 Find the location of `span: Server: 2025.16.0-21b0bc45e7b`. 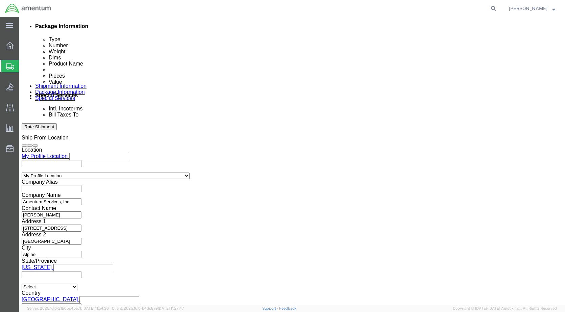

span: Server: 2025.16.0-21b0bc45e7b is located at coordinates (68, 308).